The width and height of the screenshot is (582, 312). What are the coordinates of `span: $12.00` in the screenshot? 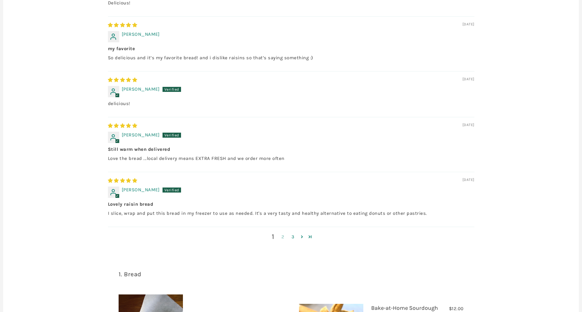 It's located at (456, 309).